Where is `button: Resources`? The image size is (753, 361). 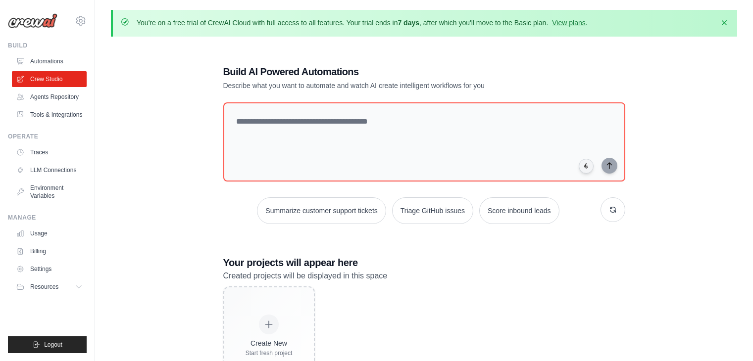
button: Resources is located at coordinates (49, 287).